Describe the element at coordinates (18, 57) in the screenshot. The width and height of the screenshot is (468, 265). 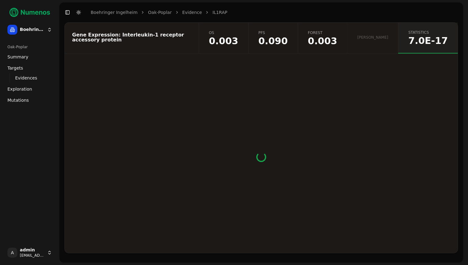
I see `span: Summary` at that location.